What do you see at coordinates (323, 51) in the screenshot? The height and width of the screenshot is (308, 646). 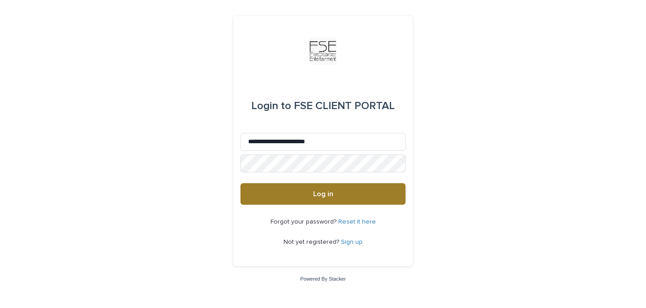 I see `img: Km9EesSdRbS9ajqhBzyo` at bounding box center [323, 51].